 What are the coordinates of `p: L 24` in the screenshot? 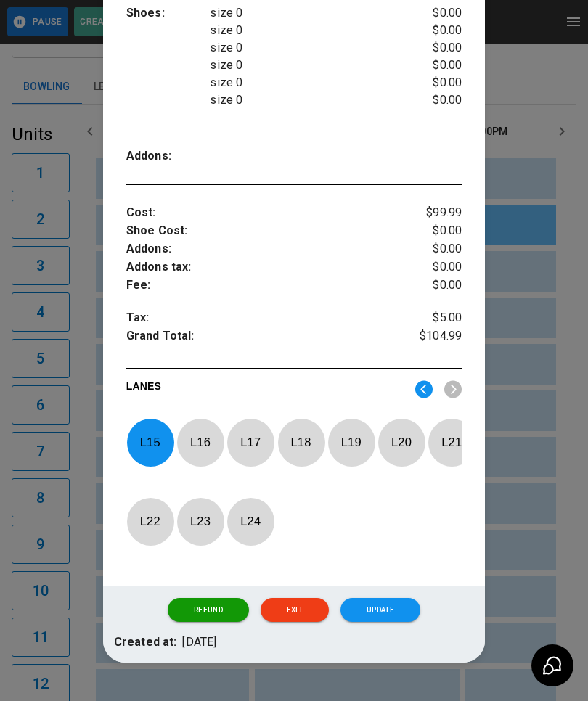 It's located at (251, 521).